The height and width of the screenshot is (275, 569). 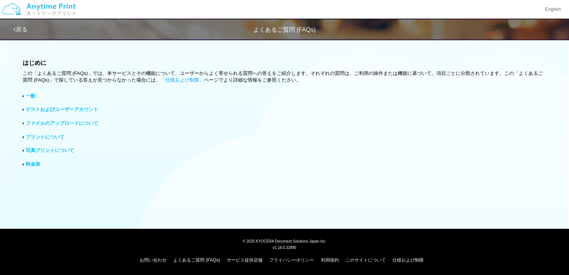 What do you see at coordinates (31, 96) in the screenshot?
I see `a: 一般` at bounding box center [31, 96].